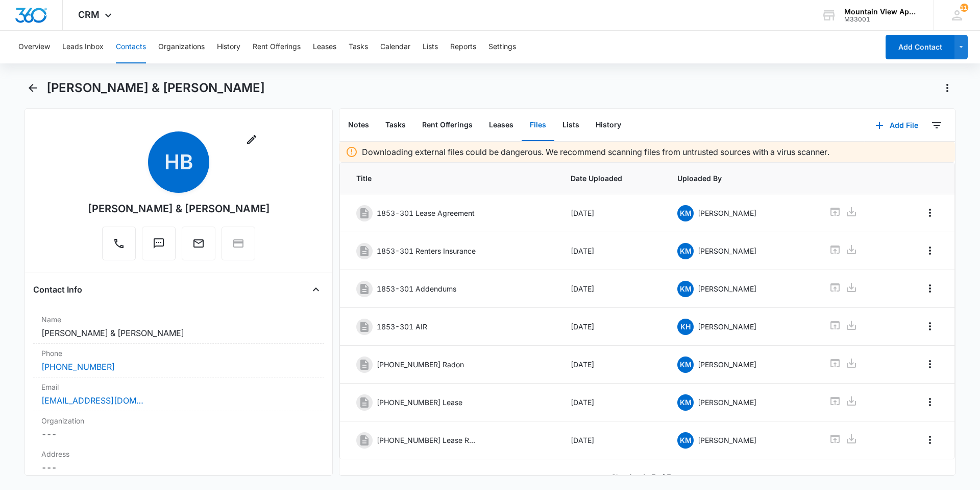 Image resolution: width=980 pixels, height=490 pixels. I want to click on button: Files, so click(538, 125).